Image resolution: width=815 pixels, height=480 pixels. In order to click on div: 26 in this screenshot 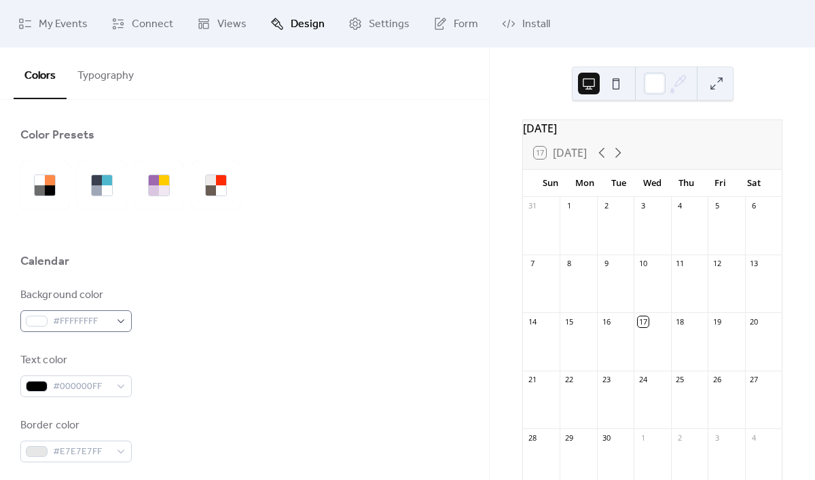, I will do `click(716, 379)`.